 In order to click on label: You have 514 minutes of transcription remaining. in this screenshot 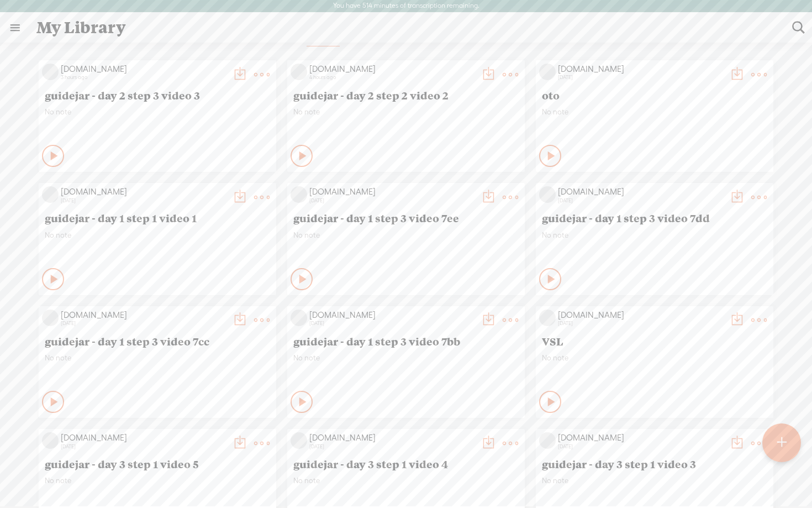, I will do `click(406, 6)`.